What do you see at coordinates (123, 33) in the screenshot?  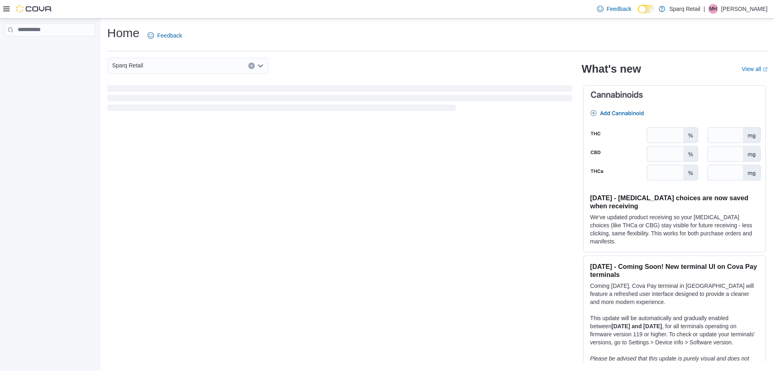 I see `h1: Home` at bounding box center [123, 33].